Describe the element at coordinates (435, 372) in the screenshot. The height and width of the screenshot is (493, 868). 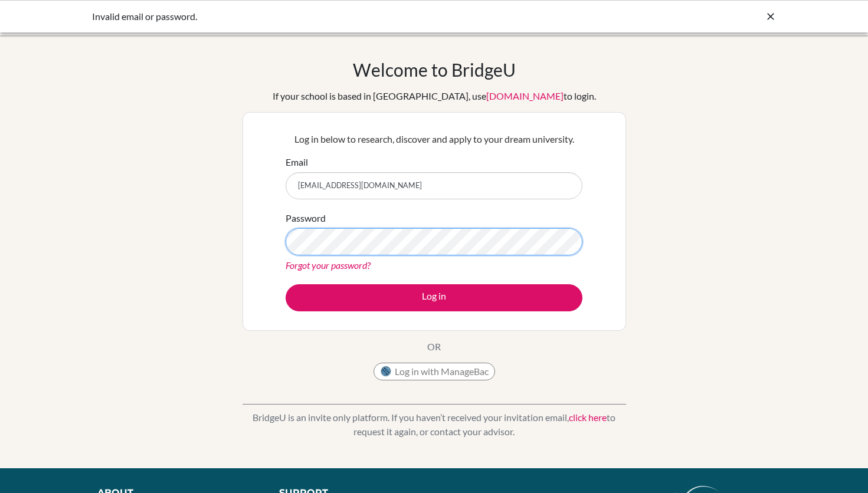
I see `button: Log in with ManageBac` at that location.